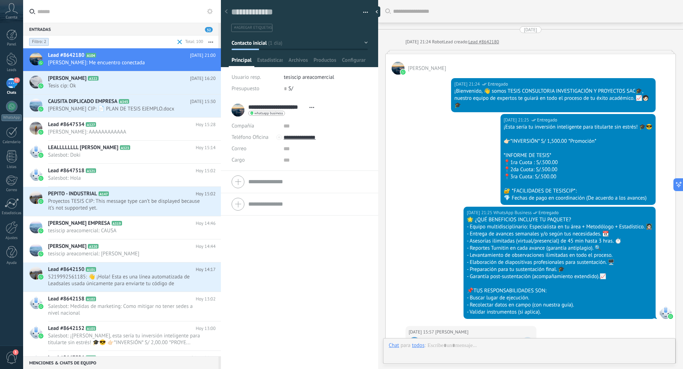 This screenshot has height=369, width=683. What do you see at coordinates (12, 213) in the screenshot?
I see `div: Estadísticas` at bounding box center [12, 213].